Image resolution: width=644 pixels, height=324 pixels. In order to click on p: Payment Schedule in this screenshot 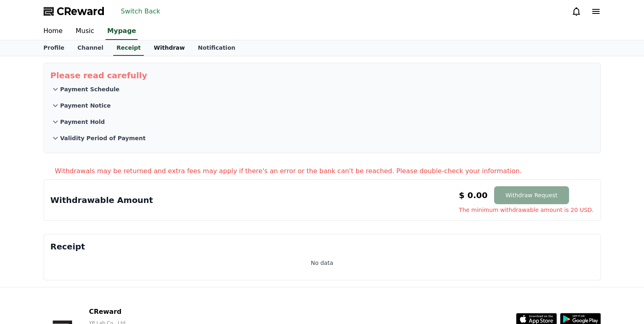, I will do `click(90, 89)`.